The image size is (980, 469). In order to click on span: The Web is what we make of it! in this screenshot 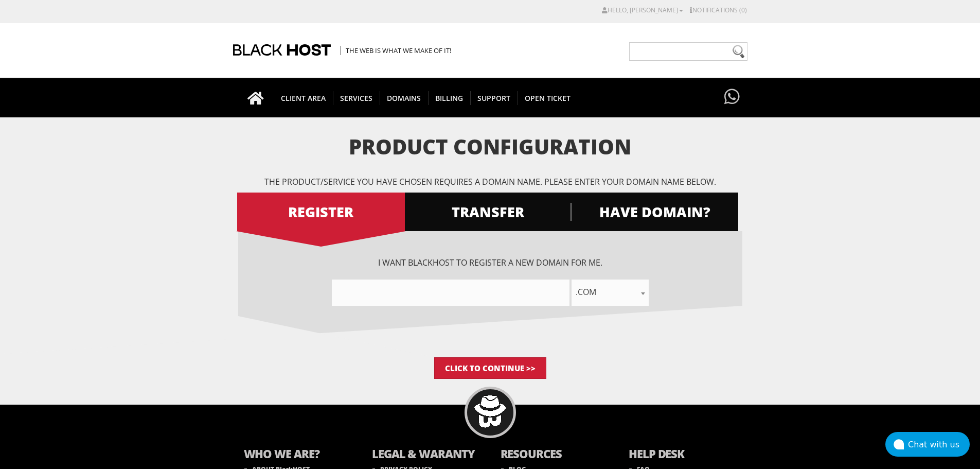, I will do `click(396, 50)`.